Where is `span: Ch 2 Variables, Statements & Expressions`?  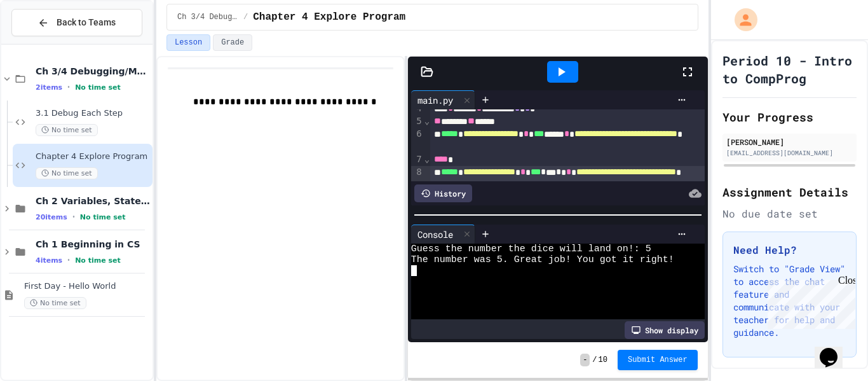
span: Ch 2 Variables, Statements & Expressions is located at coordinates (92, 201).